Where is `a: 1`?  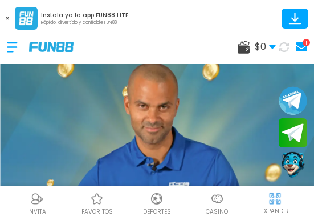 a: 1 is located at coordinates (300, 47).